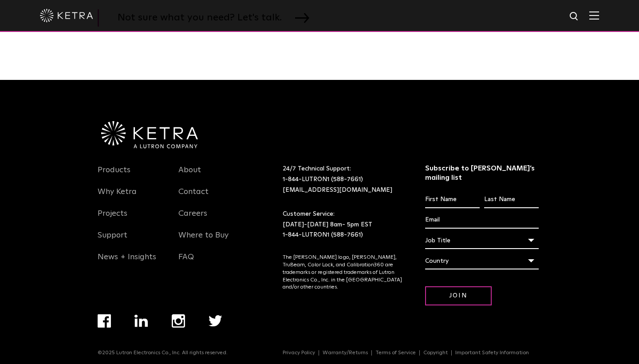  I want to click on img: search icon, so click(574, 16).